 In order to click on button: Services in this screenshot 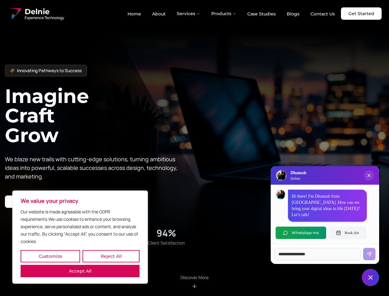, I will do `click(189, 14)`.